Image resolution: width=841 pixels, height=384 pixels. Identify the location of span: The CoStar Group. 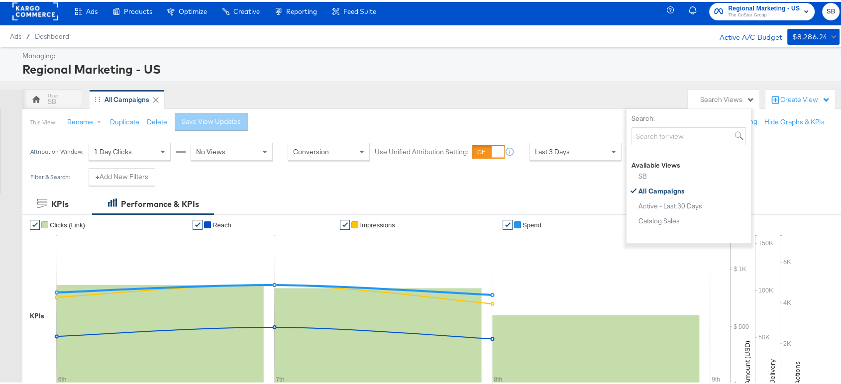
(764, 13).